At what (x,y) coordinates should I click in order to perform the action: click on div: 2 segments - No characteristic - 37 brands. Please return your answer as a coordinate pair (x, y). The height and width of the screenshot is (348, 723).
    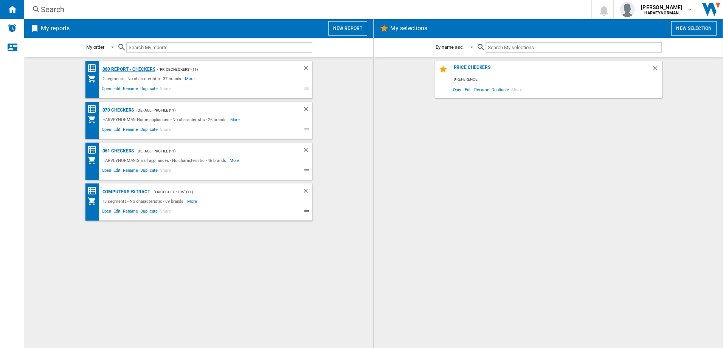
    Looking at the image, I should click on (143, 79).